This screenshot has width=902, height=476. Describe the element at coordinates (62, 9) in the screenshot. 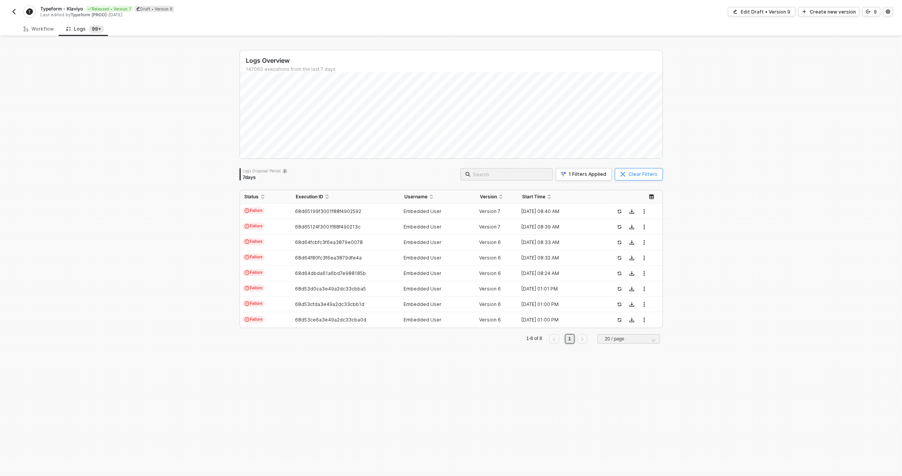

I see `span: Typeform - Klaviyo` at that location.